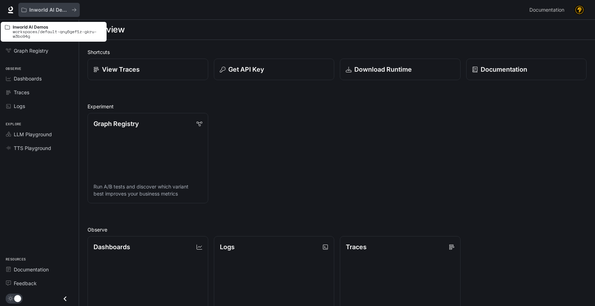  Describe the element at coordinates (49, 10) in the screenshot. I see `button: All workspaces` at that location.